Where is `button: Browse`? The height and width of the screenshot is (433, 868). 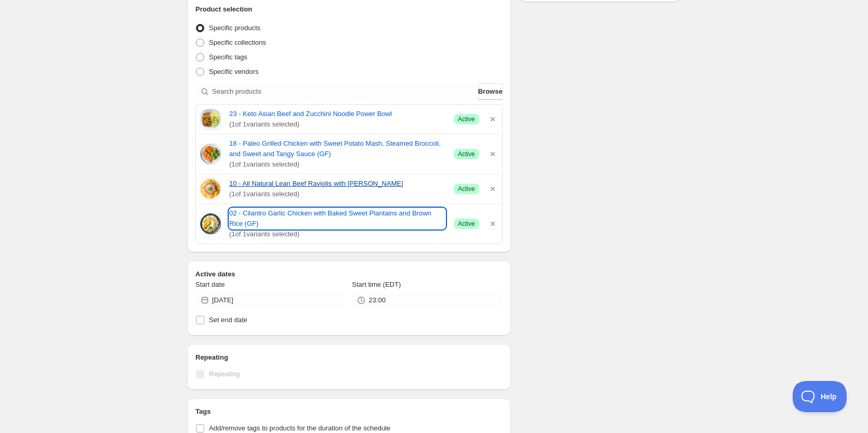 button: Browse is located at coordinates (490, 92).